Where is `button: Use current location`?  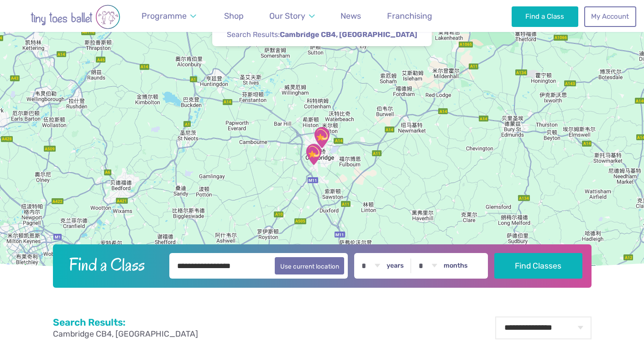 button: Use current location is located at coordinates (310, 265).